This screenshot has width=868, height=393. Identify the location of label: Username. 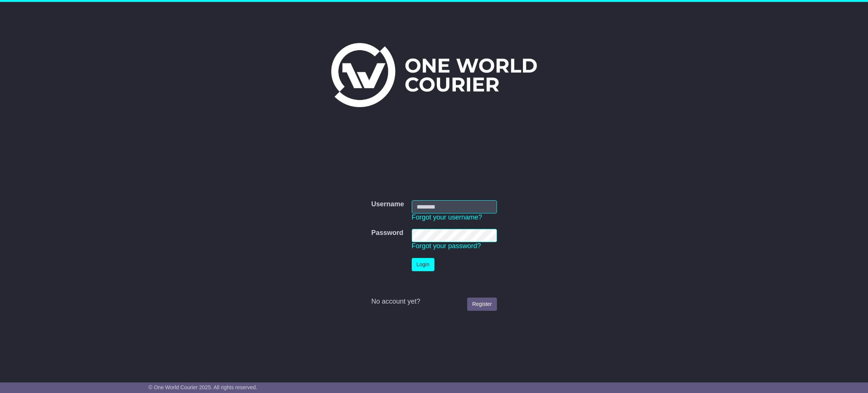
(387, 205).